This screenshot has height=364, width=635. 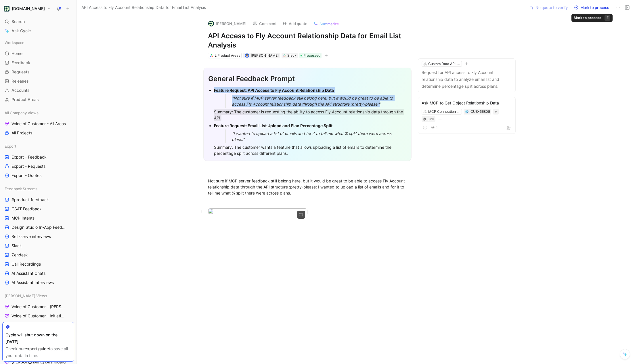 I want to click on span: Search, so click(x=18, y=22).